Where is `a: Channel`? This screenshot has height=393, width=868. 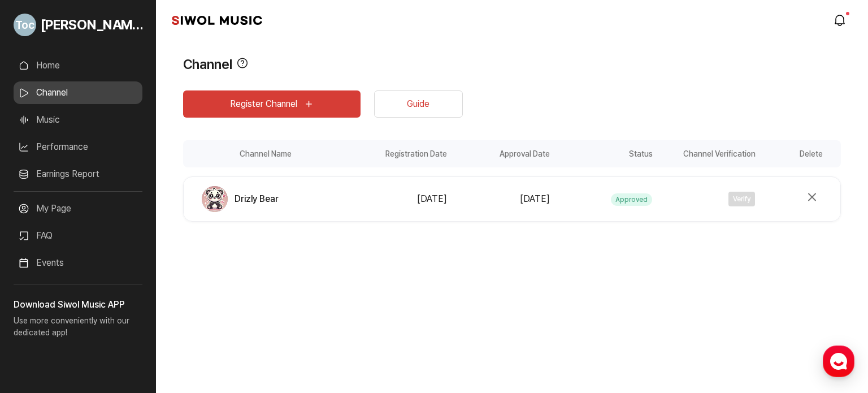 a: Channel is located at coordinates (78, 93).